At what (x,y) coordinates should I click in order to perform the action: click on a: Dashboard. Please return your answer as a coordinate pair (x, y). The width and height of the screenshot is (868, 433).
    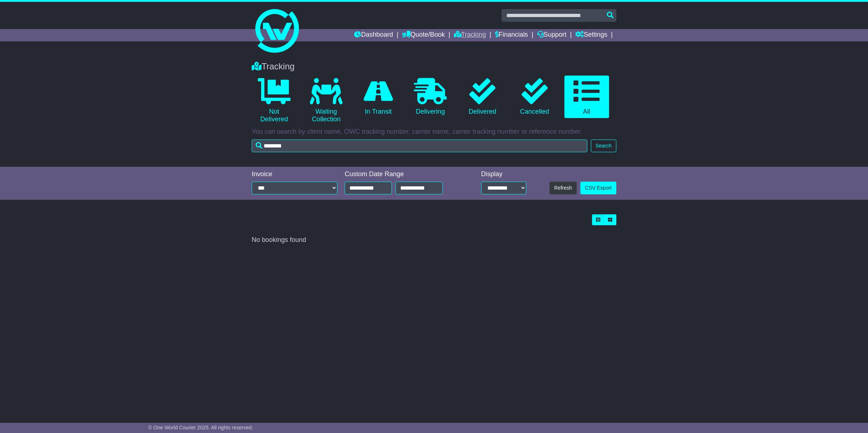
    Looking at the image, I should click on (373, 35).